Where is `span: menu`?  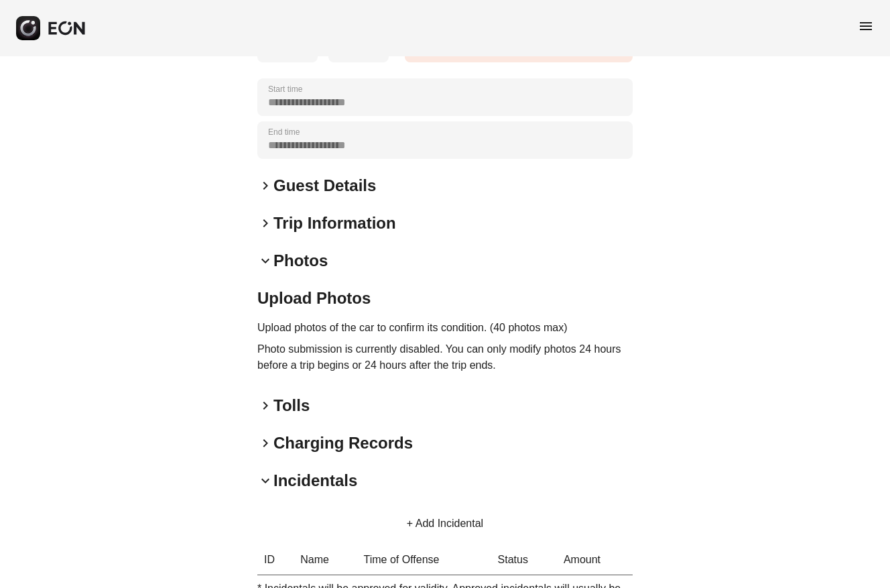 span: menu is located at coordinates (866, 26).